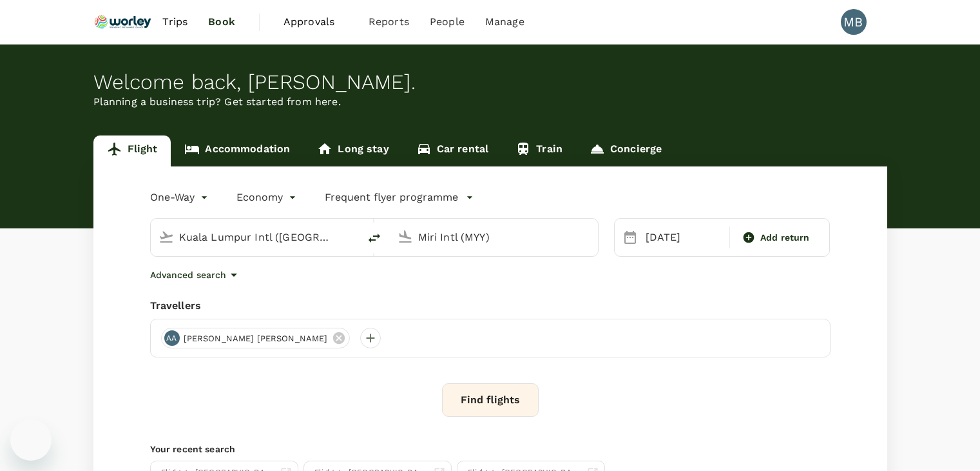 The width and height of the screenshot is (980, 471). I want to click on p: Your recent search, so click(490, 449).